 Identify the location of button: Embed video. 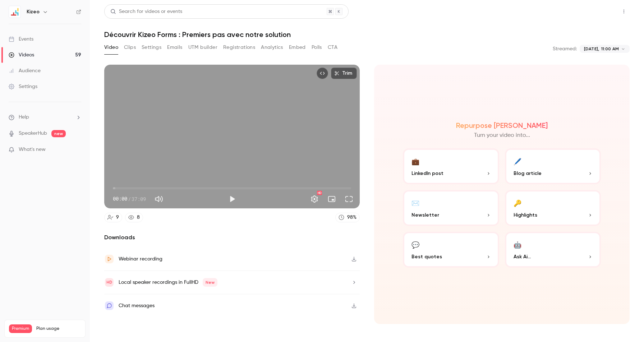
(322, 73).